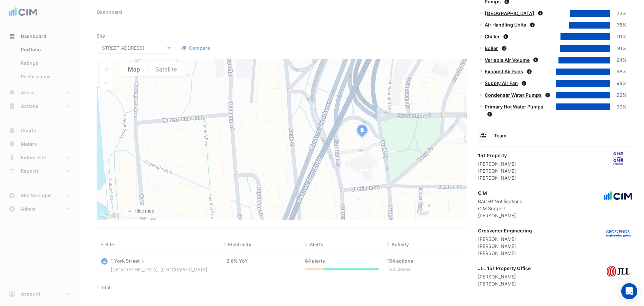 The width and height of the screenshot is (644, 306). Describe the element at coordinates (492, 36) in the screenshot. I see `a: Chiller` at that location.